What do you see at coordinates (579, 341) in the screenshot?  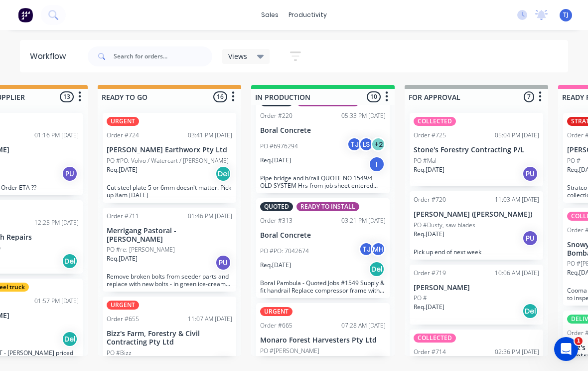 I see `span: 1` at bounding box center [579, 341].